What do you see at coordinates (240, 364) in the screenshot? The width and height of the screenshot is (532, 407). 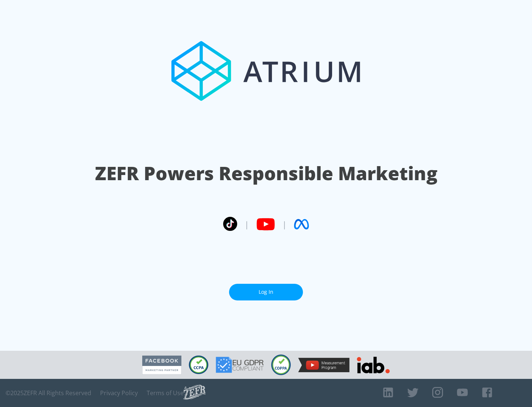 I see `img: GDPR Compliant` at bounding box center [240, 364].